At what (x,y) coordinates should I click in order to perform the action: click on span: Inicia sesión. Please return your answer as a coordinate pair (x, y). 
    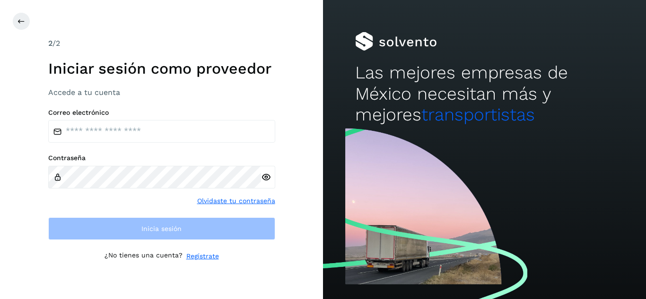
    Looking at the image, I should click on (161, 229).